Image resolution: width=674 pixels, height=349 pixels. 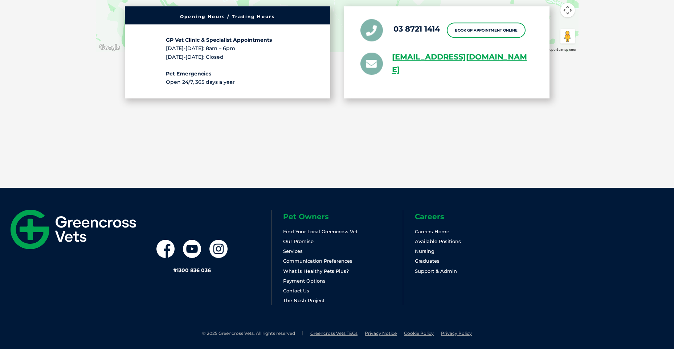 What do you see at coordinates (438, 241) in the screenshot?
I see `a: Available Positions` at bounding box center [438, 241].